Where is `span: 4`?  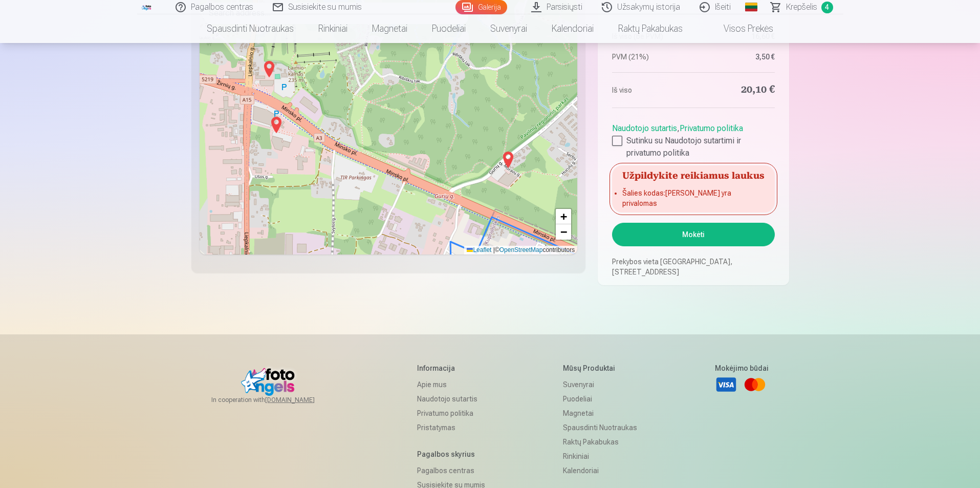
span: 4 is located at coordinates (827, 7).